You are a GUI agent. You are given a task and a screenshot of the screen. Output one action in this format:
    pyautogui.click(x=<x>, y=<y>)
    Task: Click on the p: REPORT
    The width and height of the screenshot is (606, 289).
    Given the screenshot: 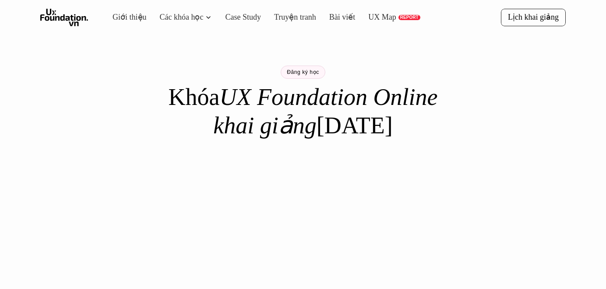 What is the action you would take?
    pyautogui.click(x=401, y=18)
    